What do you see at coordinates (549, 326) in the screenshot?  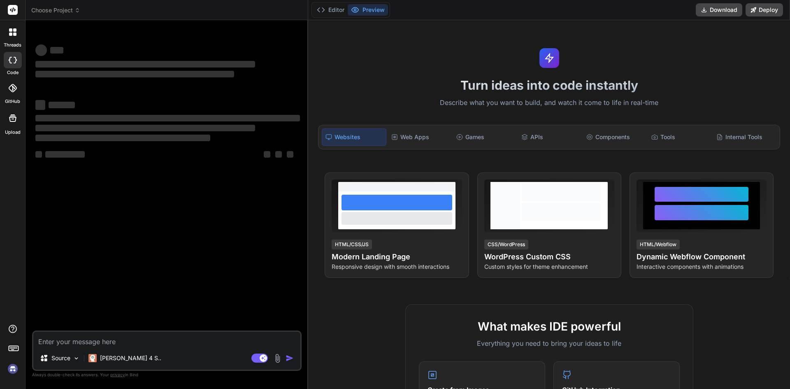 I see `h2: What makes IDE powerful` at bounding box center [549, 326].